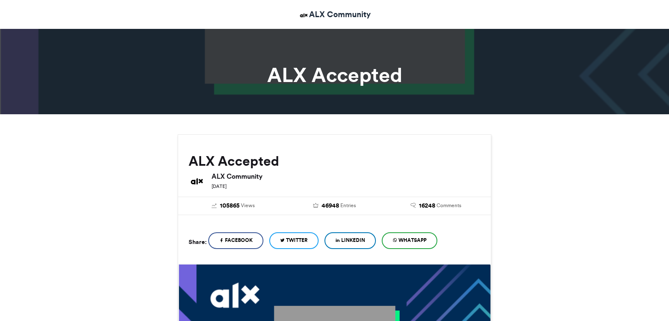 The image size is (669, 321). What do you see at coordinates (248, 205) in the screenshot?
I see `span: Views` at bounding box center [248, 205].